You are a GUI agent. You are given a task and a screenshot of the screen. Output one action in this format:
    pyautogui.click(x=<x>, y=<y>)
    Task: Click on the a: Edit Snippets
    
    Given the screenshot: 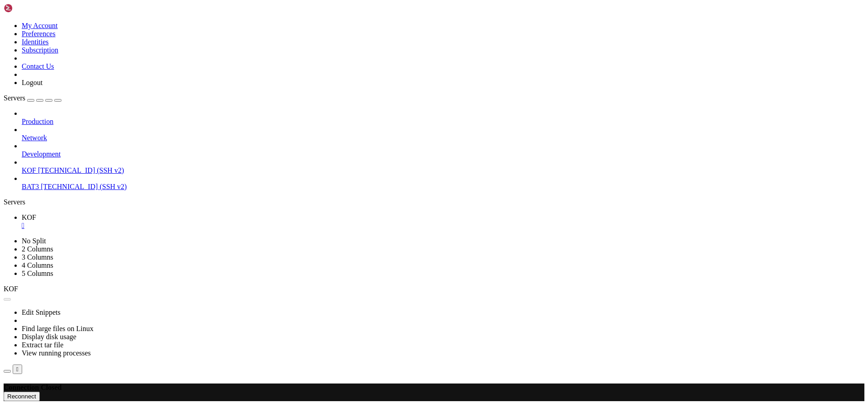 What is the action you would take?
    pyautogui.click(x=41, y=312)
    